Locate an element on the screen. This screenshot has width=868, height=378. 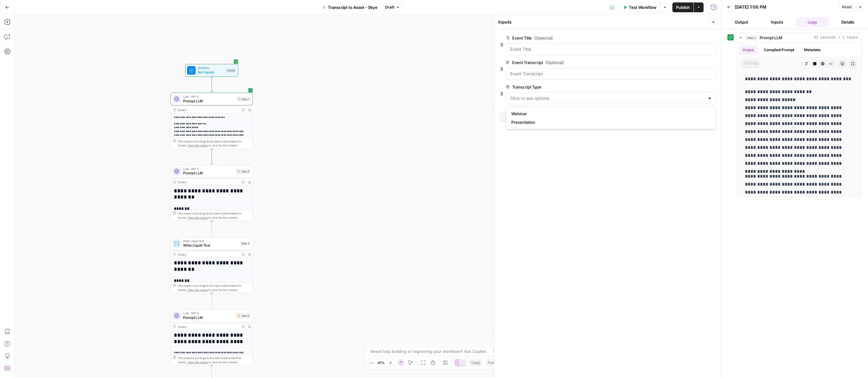
input: Click to see options is located at coordinates (607, 98).